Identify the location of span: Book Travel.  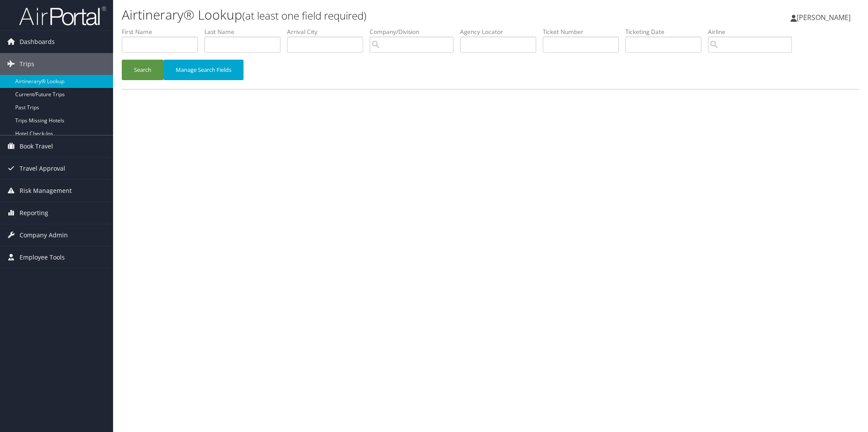
(36, 146).